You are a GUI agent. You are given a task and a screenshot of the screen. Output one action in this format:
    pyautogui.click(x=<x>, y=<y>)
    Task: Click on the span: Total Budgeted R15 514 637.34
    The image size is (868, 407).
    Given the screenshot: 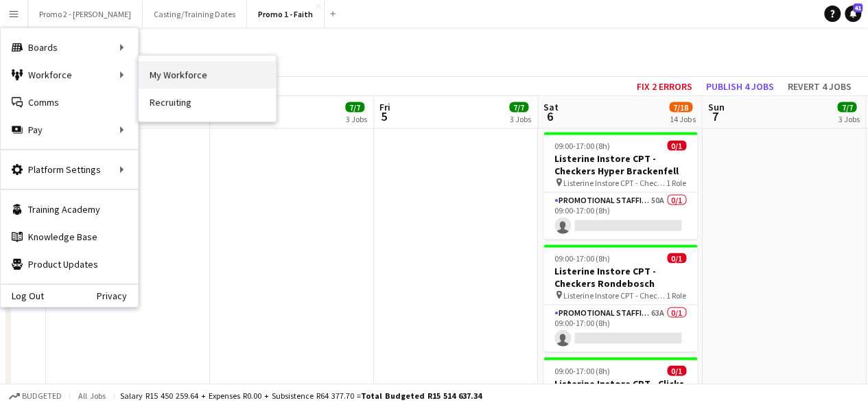 What is the action you would take?
    pyautogui.click(x=422, y=395)
    